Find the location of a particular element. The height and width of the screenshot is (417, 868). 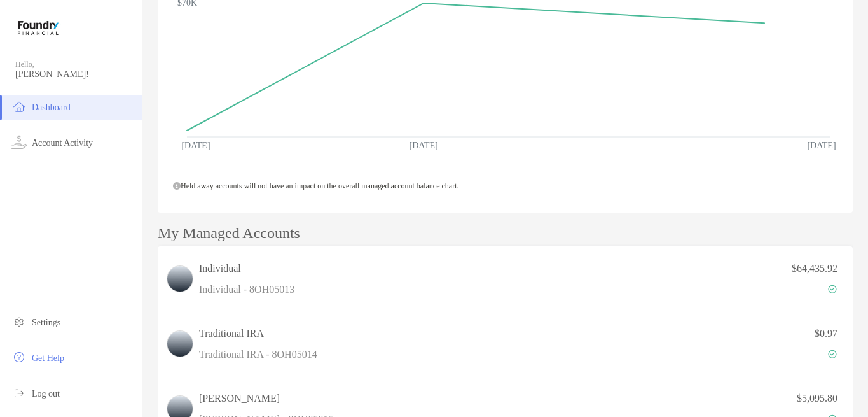

h3: Individual is located at coordinates (247, 269).